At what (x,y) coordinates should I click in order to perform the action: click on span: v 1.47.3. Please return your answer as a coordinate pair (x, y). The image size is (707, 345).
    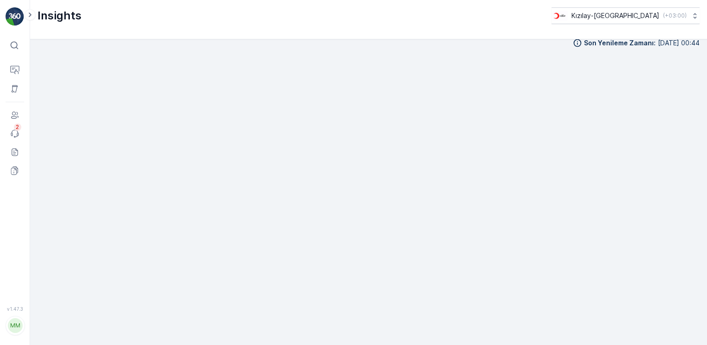
    Looking at the image, I should click on (15, 309).